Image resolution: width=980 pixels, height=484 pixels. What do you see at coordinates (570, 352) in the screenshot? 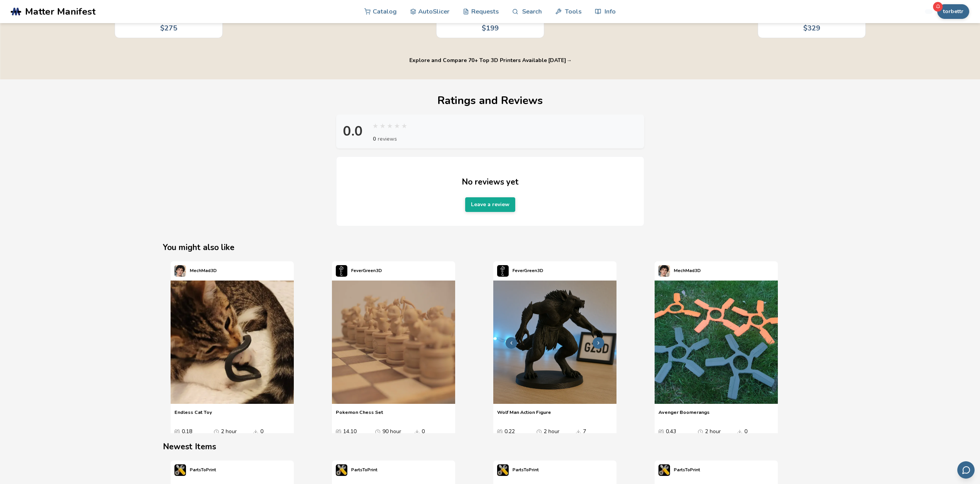
I see `swiper-slide: 3 / 4` at bounding box center [570, 352].